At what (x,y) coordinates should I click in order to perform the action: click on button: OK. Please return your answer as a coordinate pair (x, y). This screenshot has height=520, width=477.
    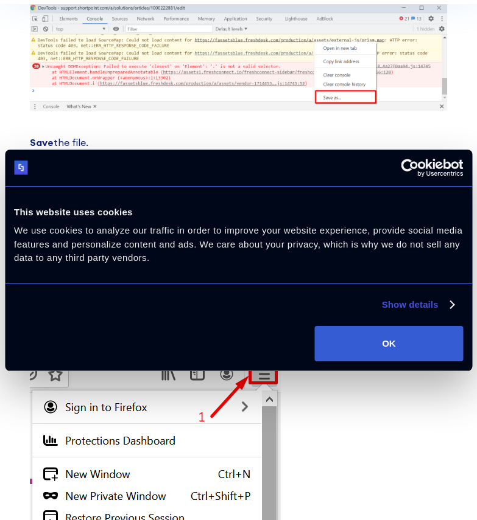
    Looking at the image, I should click on (388, 344).